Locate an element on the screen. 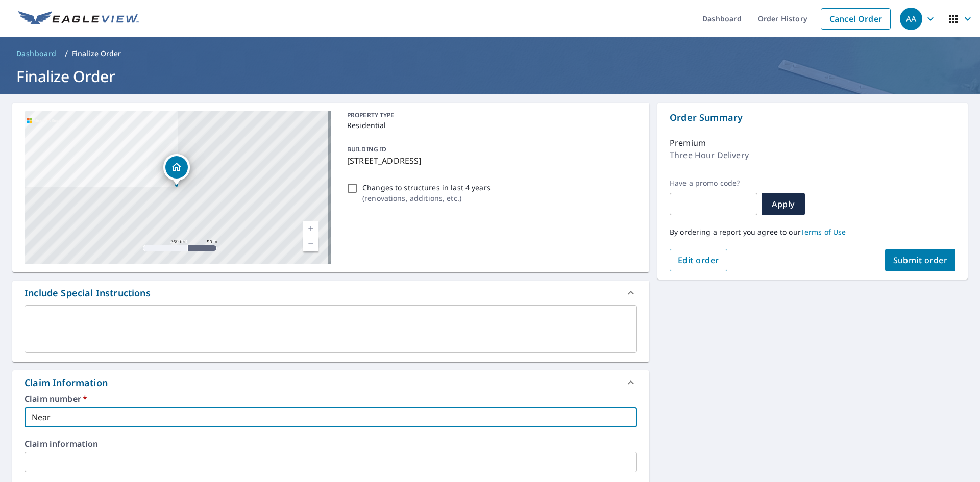  p: Three Hour Delivery is located at coordinates (708, 155).